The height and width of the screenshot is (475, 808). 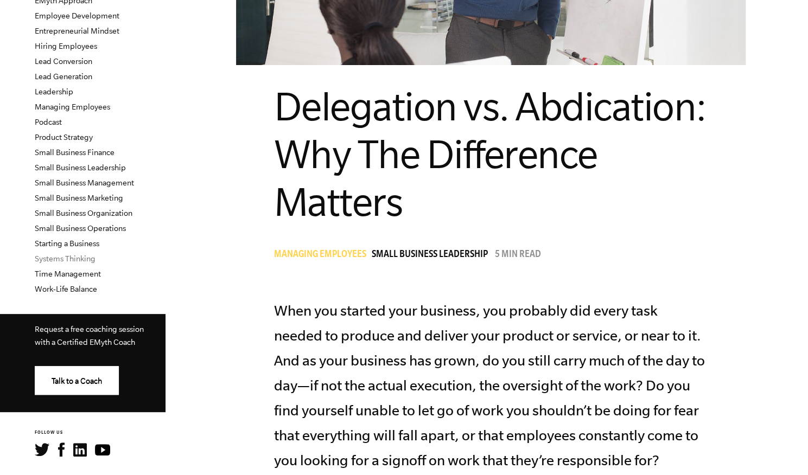 I want to click on h6: FOLLOW US, so click(x=100, y=433).